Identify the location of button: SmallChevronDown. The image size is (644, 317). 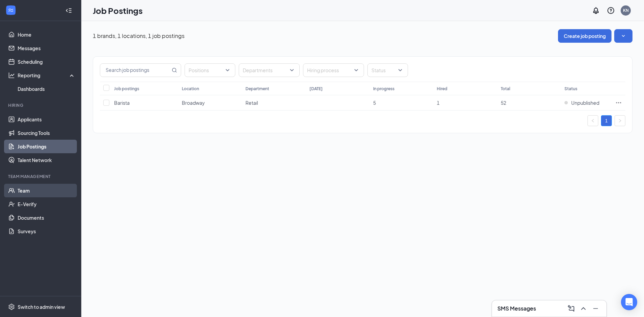
(624, 36).